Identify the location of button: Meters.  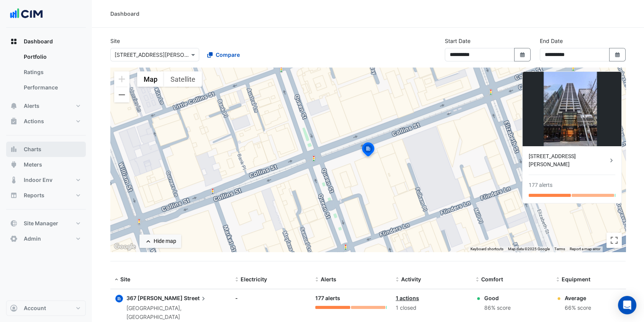
(46, 164).